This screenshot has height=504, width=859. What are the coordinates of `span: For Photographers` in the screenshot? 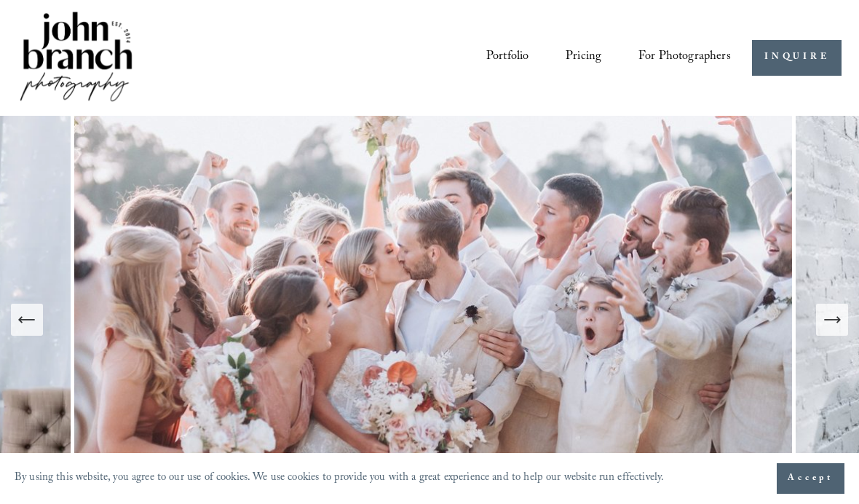 It's located at (684, 57).